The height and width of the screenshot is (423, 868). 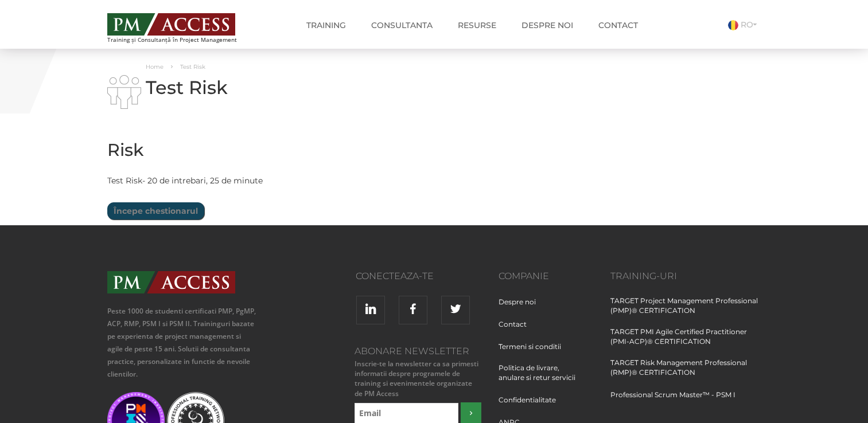 What do you see at coordinates (546, 276) in the screenshot?
I see `h3: Companie` at bounding box center [546, 276].